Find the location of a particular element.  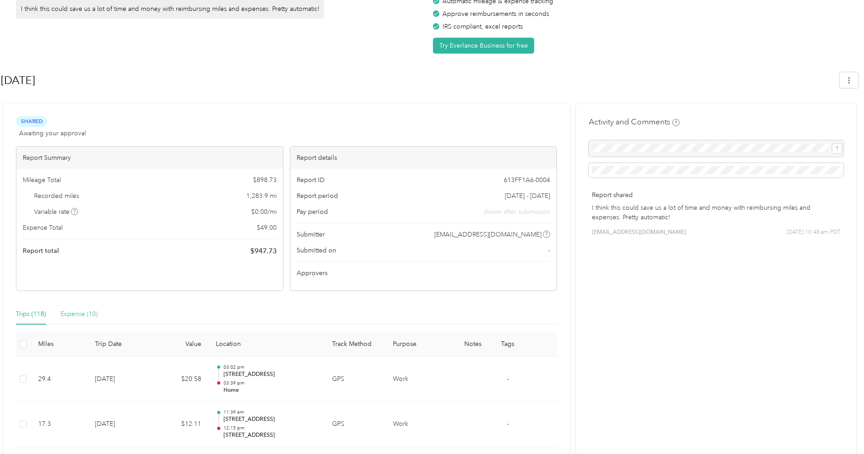

span: $ 49.00 is located at coordinates (267, 228).